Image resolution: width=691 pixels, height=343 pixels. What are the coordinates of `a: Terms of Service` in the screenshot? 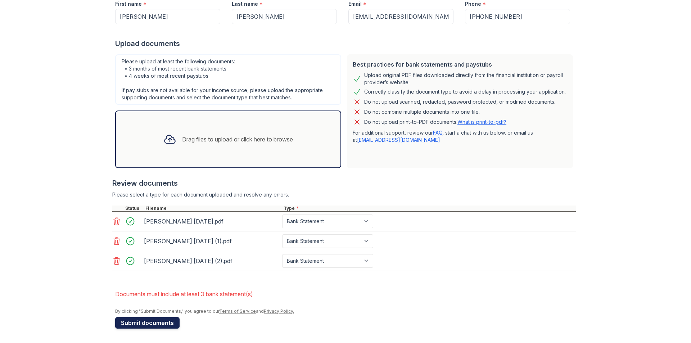 It's located at (238, 311).